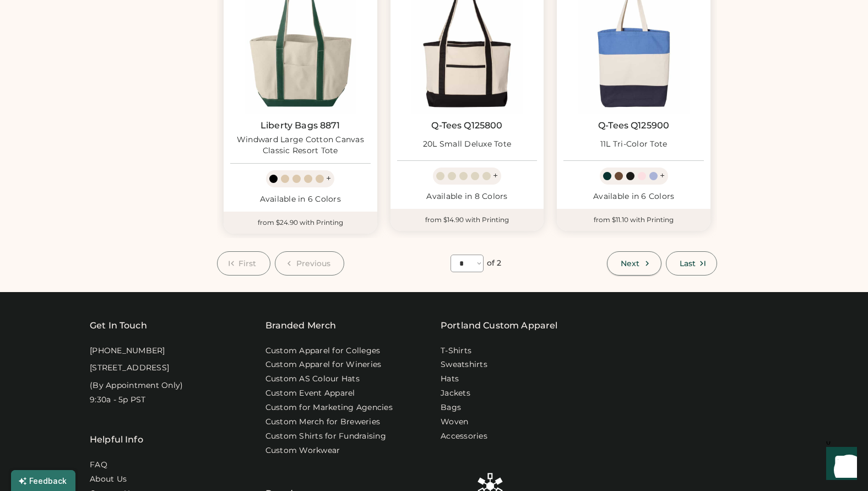 The width and height of the screenshot is (868, 491). I want to click on a: Custom for Marketing Agencies, so click(329, 407).